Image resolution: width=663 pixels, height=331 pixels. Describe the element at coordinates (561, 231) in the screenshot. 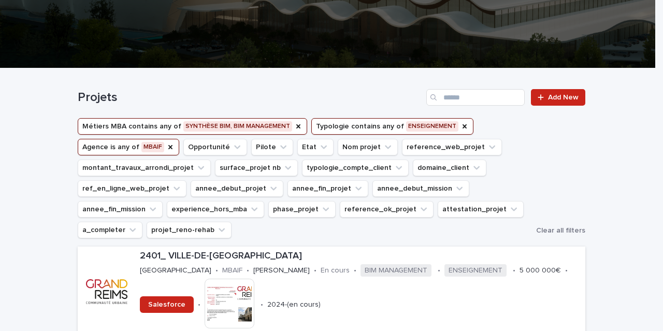

I see `span: Clear all filters` at that location.